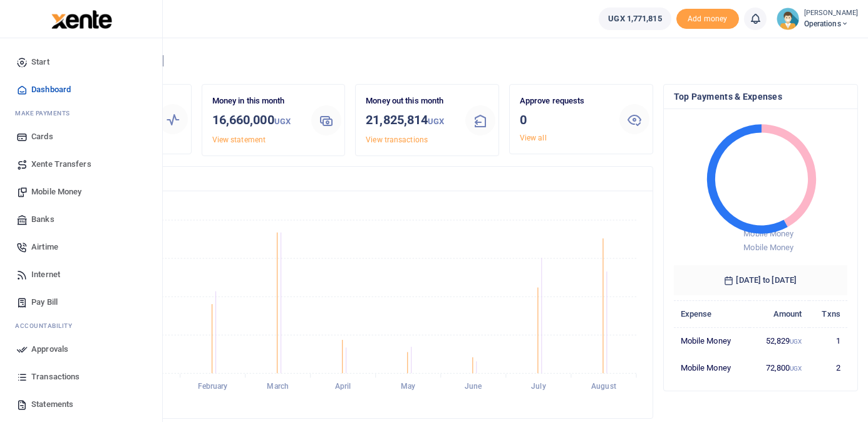 The height and width of the screenshot is (422, 868). Describe the element at coordinates (45, 302) in the screenshot. I see `span: Pay Bill` at that location.